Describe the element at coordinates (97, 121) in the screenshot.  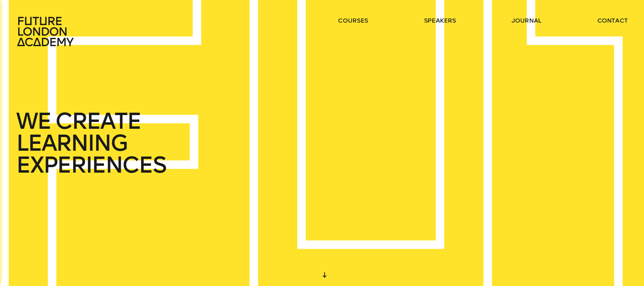
I see `span: CREATE` at that location.